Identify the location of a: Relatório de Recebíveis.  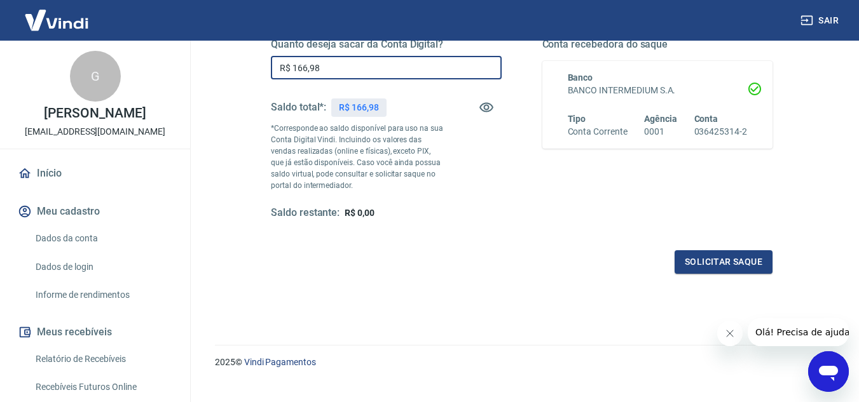
(102, 359).